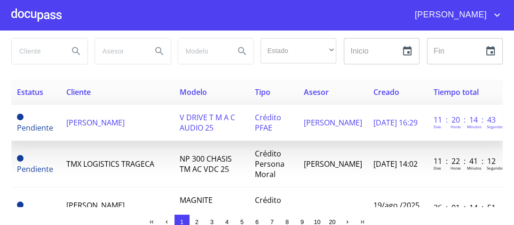 The width and height of the screenshot is (514, 225). What do you see at coordinates (465, 120) in the screenshot?
I see `p: 11 : 20 : 14 : 43` at bounding box center [465, 120].